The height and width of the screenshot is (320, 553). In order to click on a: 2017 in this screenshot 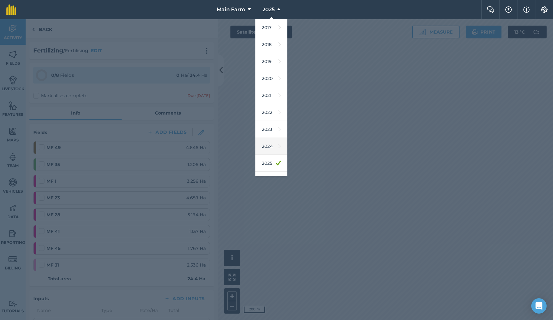, I will do `click(272, 28)`.